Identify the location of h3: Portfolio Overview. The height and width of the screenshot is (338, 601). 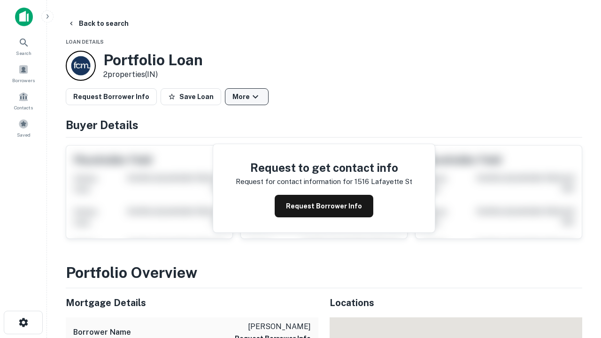
(324, 273).